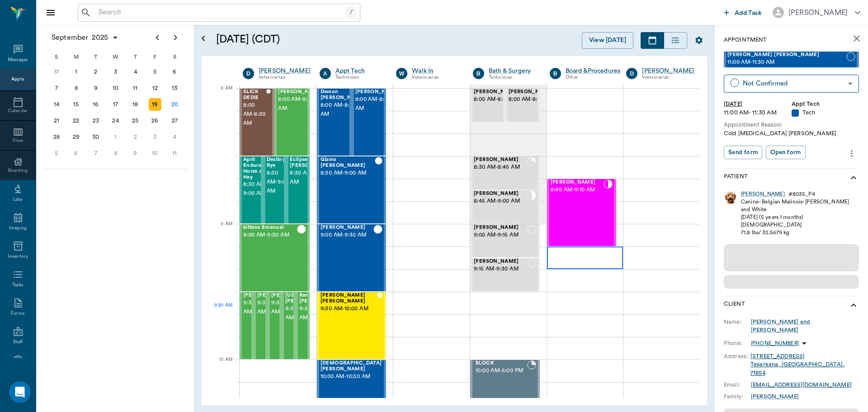  What do you see at coordinates (512, 77) in the screenshot?
I see `div: Technician` at bounding box center [512, 77].